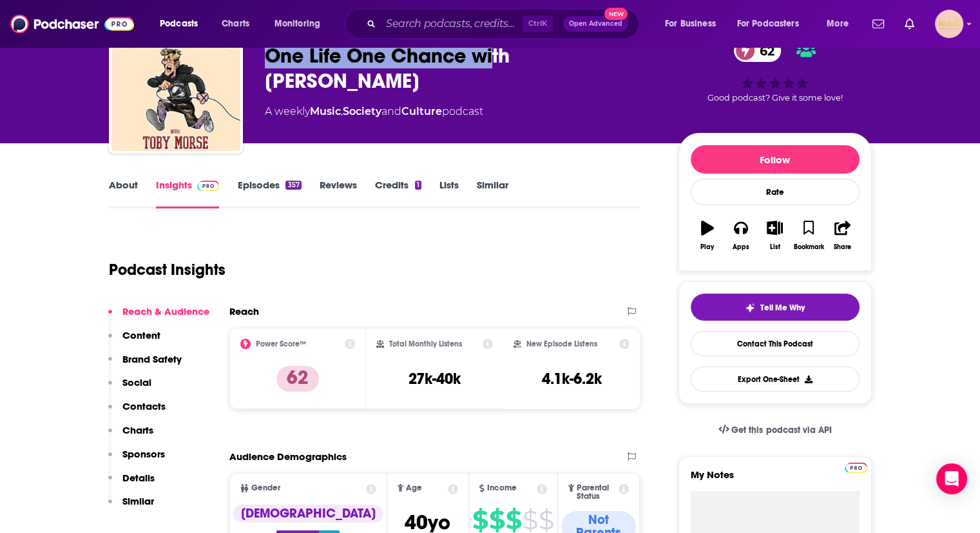 The height and width of the screenshot is (533, 980). I want to click on p: Reach & Audience, so click(166, 311).